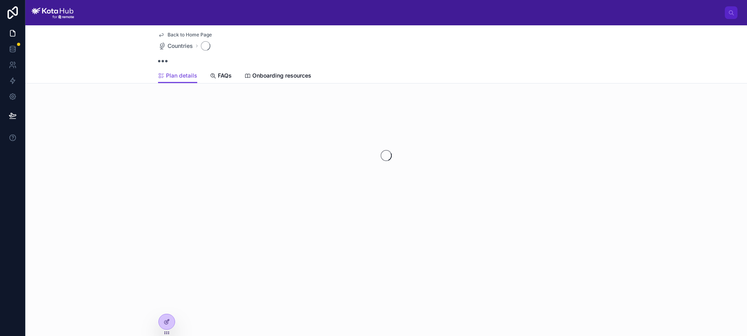  I want to click on a: Onboarding resources, so click(278, 76).